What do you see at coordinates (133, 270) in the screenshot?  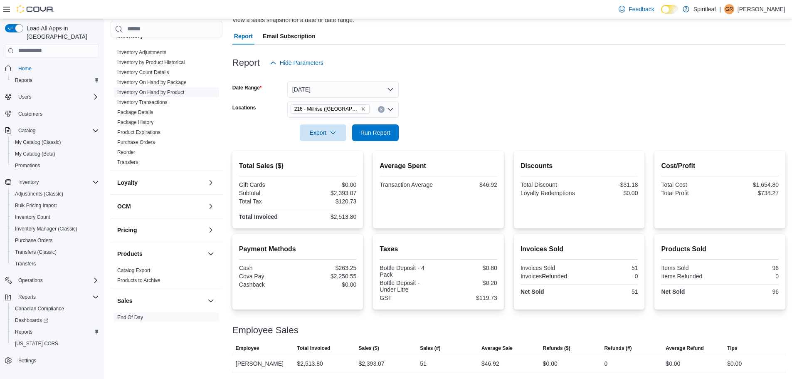 I see `a: Catalog Export` at bounding box center [133, 270].